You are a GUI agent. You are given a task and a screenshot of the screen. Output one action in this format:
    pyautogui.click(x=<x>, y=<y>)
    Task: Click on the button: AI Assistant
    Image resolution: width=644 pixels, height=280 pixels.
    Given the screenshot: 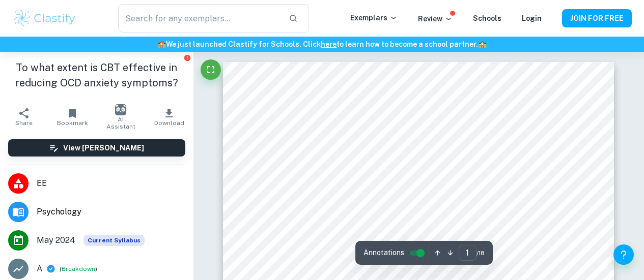 What is the action you would take?
    pyautogui.click(x=121, y=117)
    